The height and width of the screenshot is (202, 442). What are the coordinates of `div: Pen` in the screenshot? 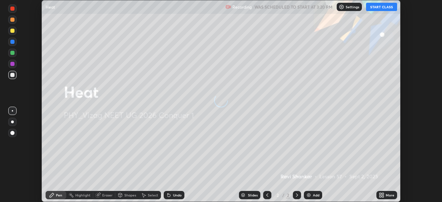 It's located at (59, 195).